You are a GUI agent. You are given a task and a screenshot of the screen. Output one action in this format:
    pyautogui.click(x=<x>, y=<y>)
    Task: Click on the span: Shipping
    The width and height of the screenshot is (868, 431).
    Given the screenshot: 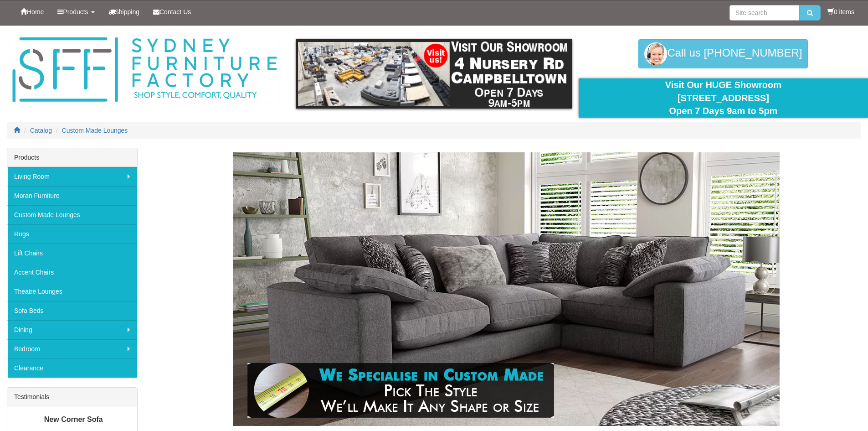 What is the action you would take?
    pyautogui.click(x=127, y=12)
    